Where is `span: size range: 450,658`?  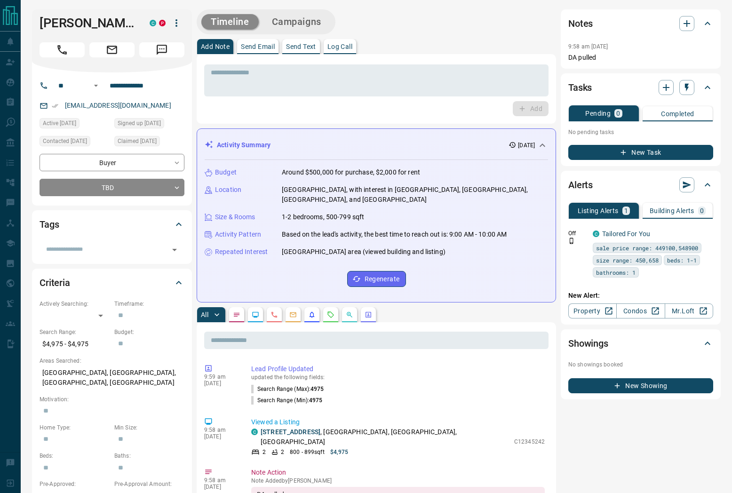 span: size range: 450,658 is located at coordinates (627, 260).